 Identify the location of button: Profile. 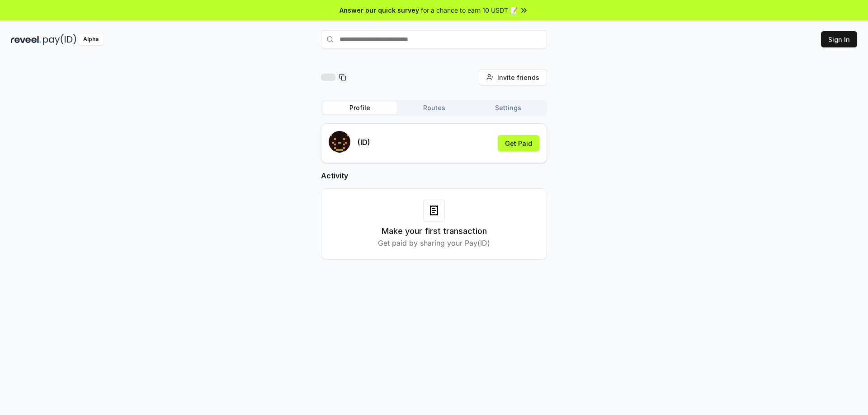
(360, 108).